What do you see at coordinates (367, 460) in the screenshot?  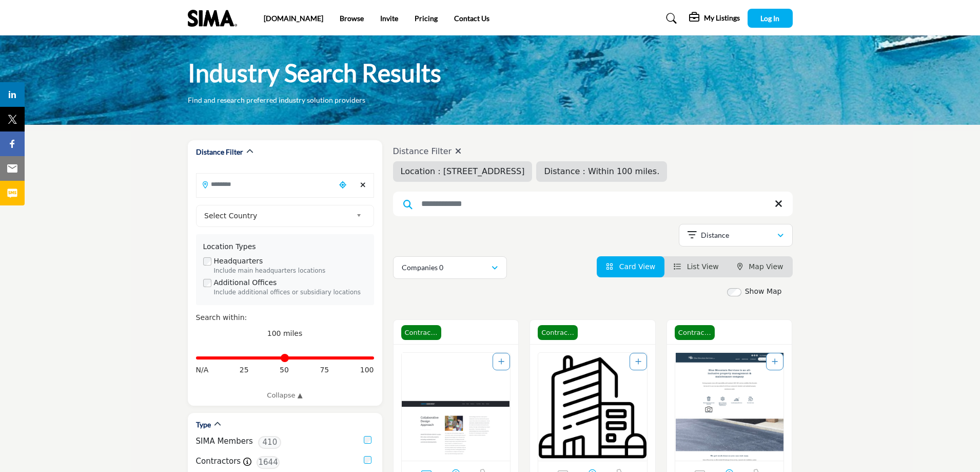 I see `input: Contractors checkbox` at bounding box center [367, 460].